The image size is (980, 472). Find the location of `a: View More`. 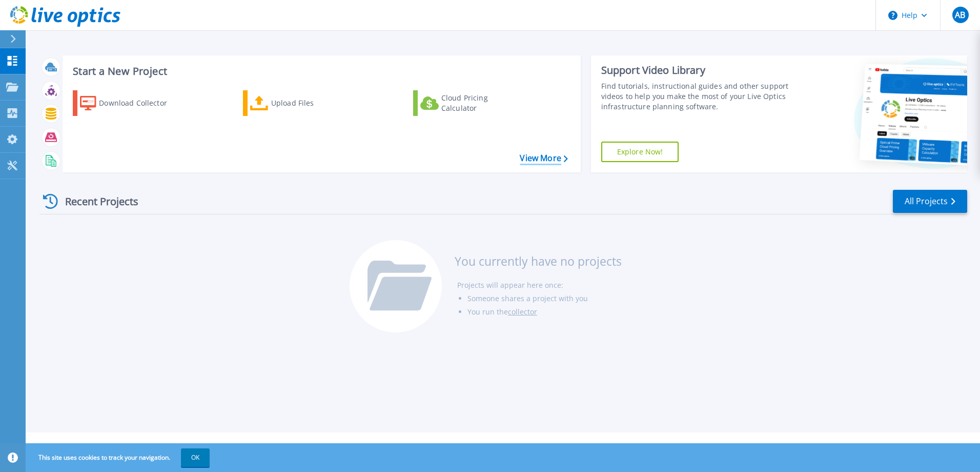

a: View More is located at coordinates (544, 158).